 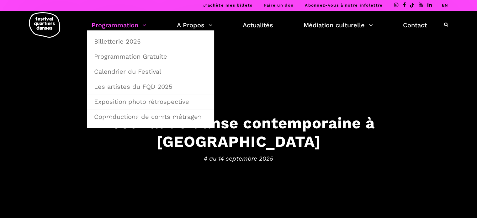 What do you see at coordinates (344, 5) in the screenshot?
I see `a: Abonnez-vous à notre infolettre` at bounding box center [344, 5].